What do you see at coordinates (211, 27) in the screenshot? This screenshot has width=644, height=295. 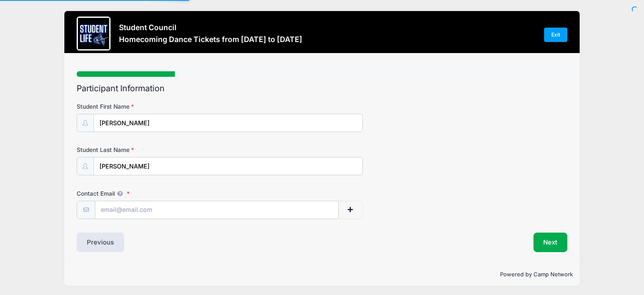 I see `h3: Student Council` at bounding box center [211, 27].